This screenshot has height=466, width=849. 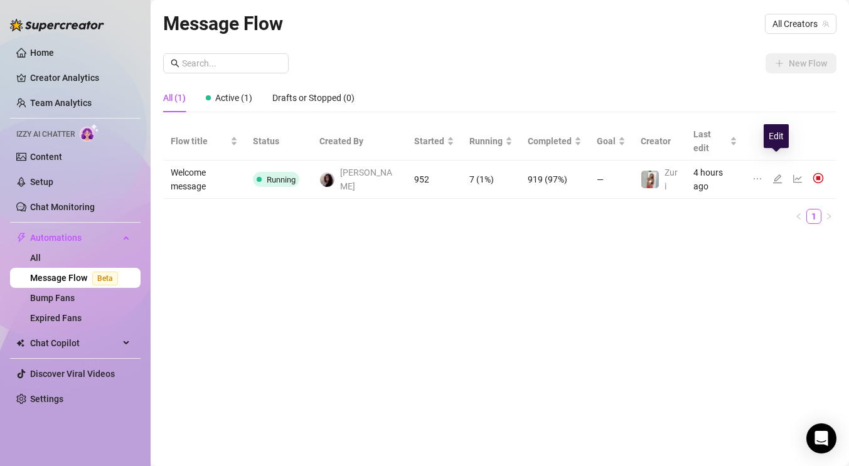 I want to click on th: Status, so click(x=279, y=141).